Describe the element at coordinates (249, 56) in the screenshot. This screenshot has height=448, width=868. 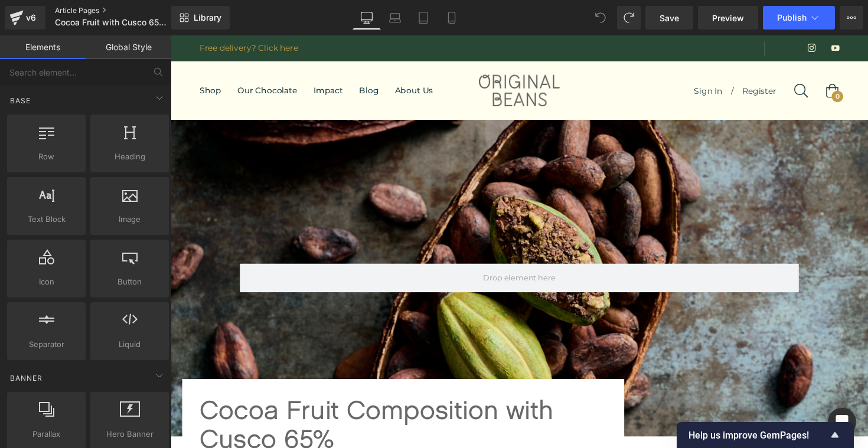
I see `span: About Us` at that location.